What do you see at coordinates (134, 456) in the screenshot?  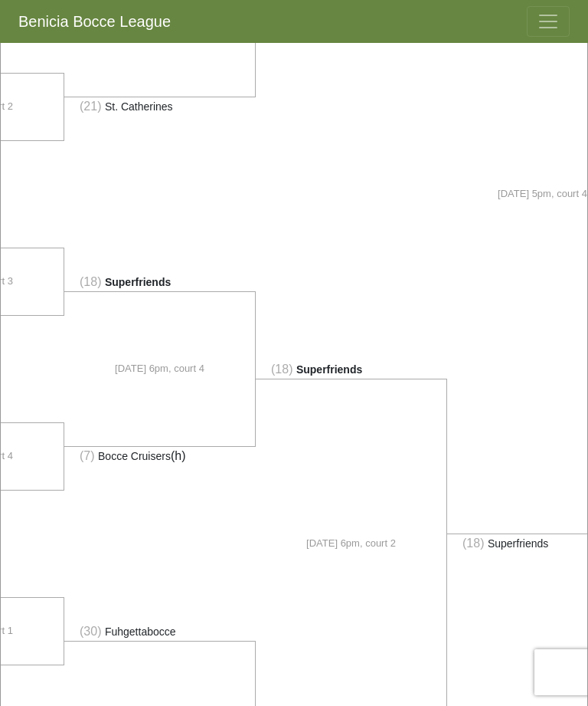 I see `span: Bocce Cruisers` at bounding box center [134, 456].